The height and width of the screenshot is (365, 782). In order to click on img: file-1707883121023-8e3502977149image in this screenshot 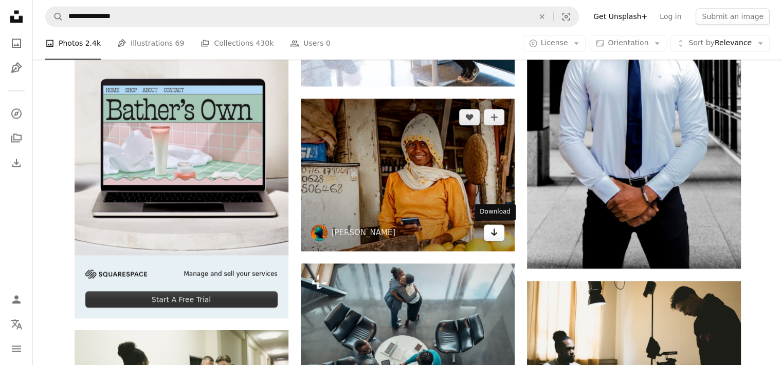, I will do `click(181, 149)`.